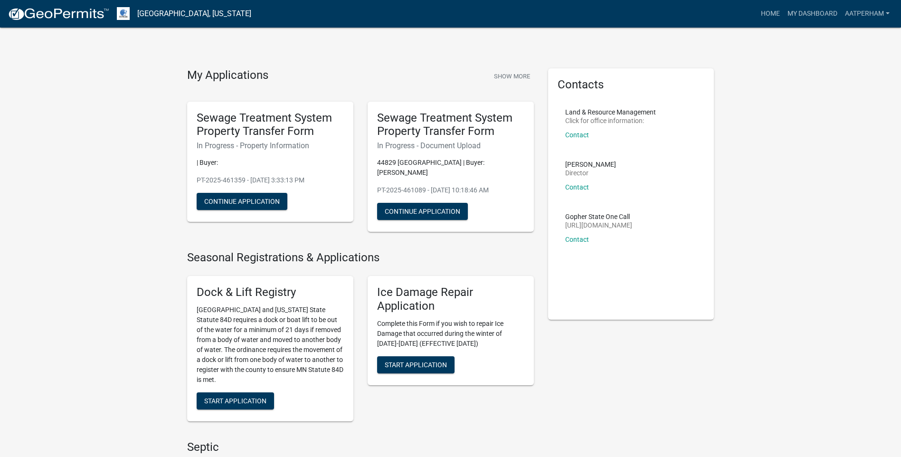  Describe the element at coordinates (360, 447) in the screenshot. I see `h4: Septic` at that location.